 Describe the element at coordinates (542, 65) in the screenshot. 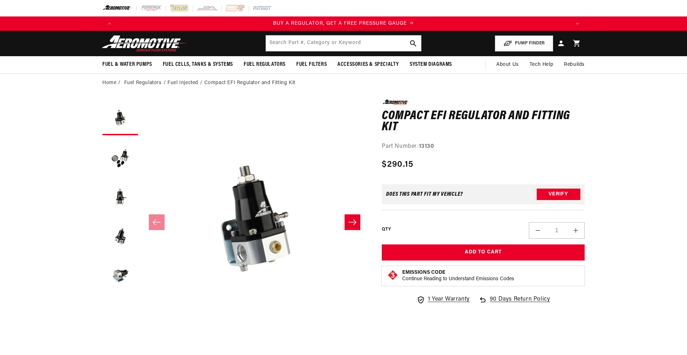

I see `span: Tech Help` at that location.